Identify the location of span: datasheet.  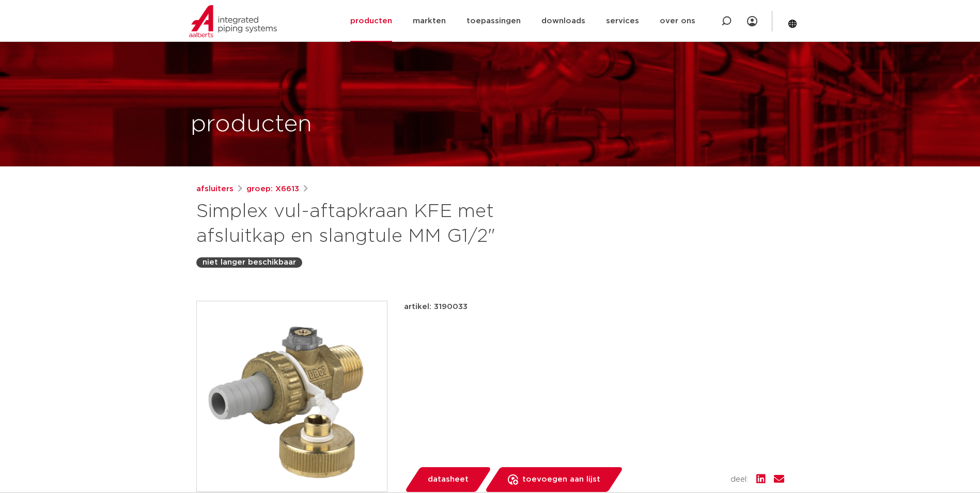
(448, 480).